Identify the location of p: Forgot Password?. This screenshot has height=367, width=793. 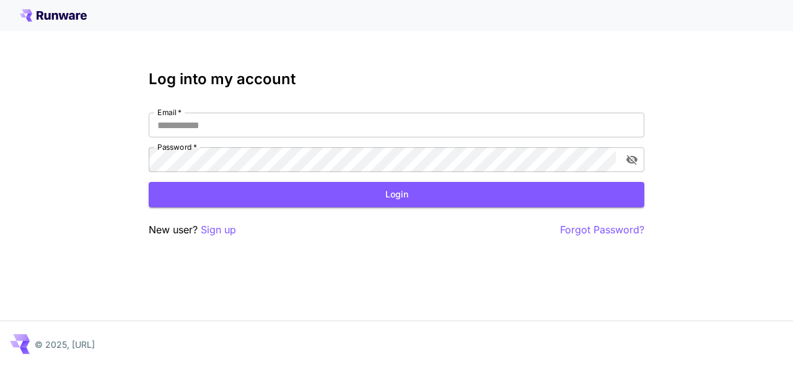
(602, 230).